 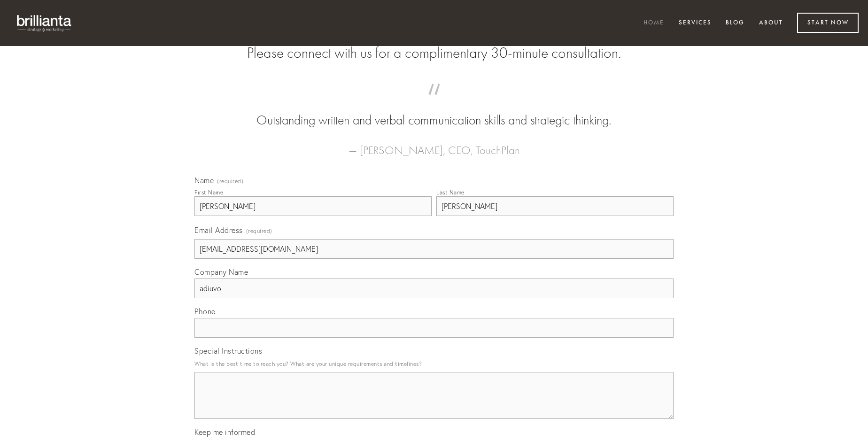 I want to click on a: Services, so click(x=695, y=23).